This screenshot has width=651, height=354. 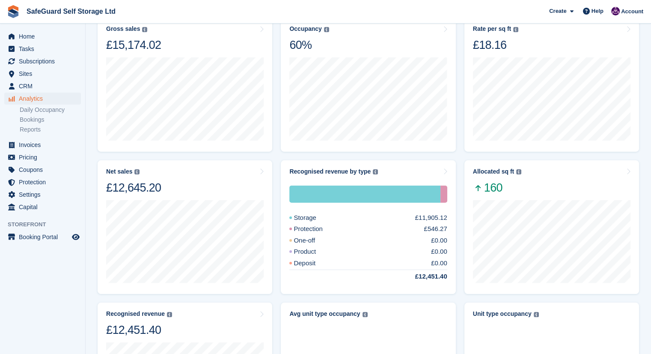 What do you see at coordinates (45, 237) in the screenshot?
I see `span: Booking Portal` at bounding box center [45, 237].